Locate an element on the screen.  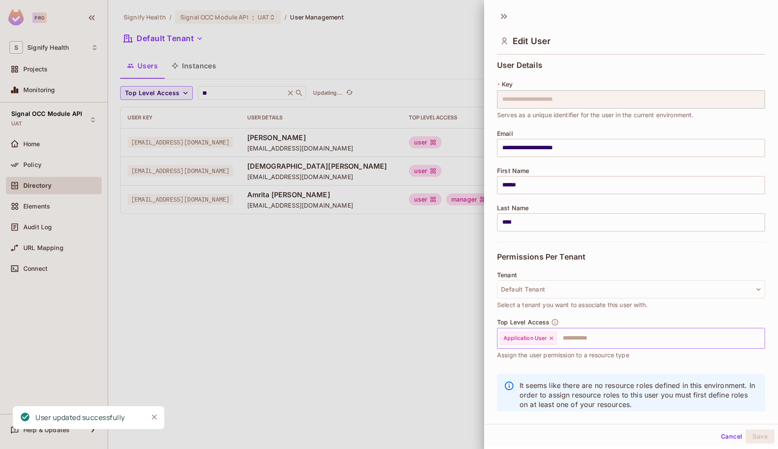
button: Default Tenant is located at coordinates (631, 289).